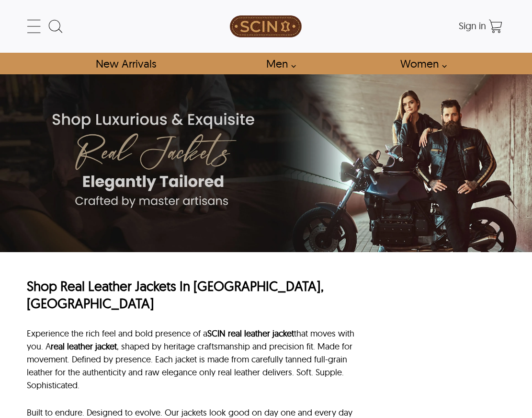  I want to click on a: shop men's leather jackets, so click(278, 63).